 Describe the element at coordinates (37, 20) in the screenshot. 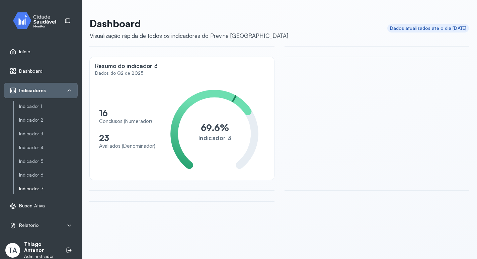

I see `img: monitor.svg` at that location.